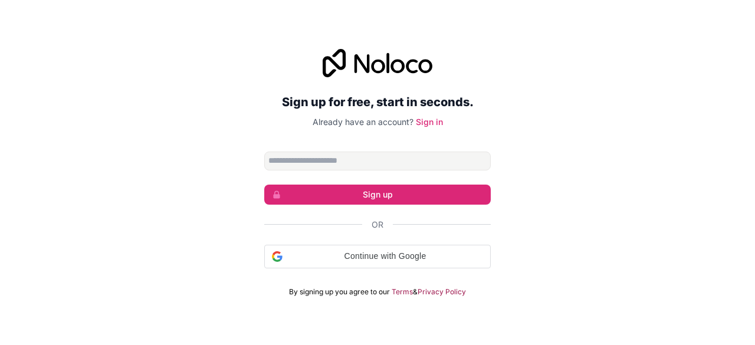 This screenshot has height=345, width=755. I want to click on input: Email address, so click(378, 161).